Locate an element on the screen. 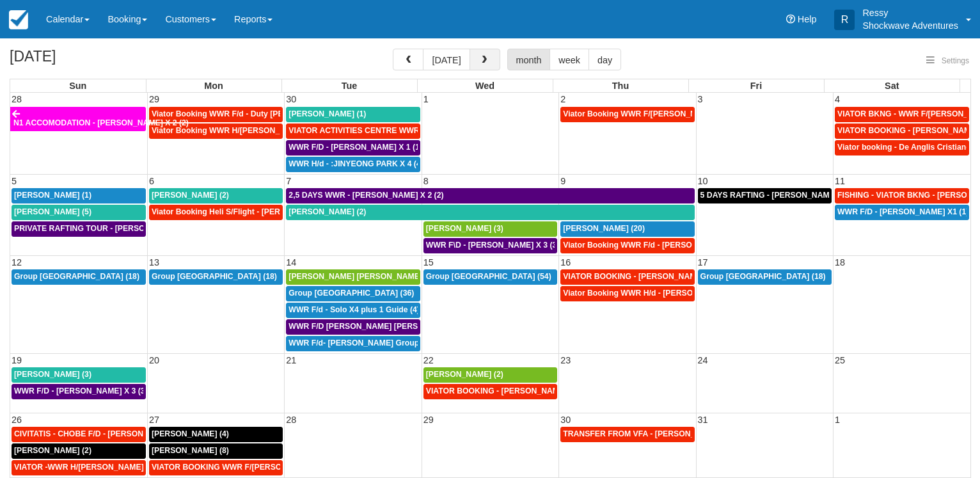 The image size is (980, 478). span: Tue is located at coordinates (349, 86).